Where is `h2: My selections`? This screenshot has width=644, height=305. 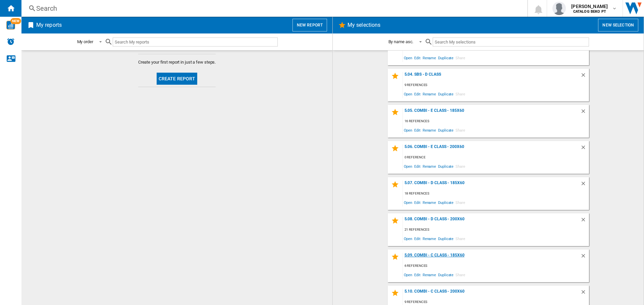 h2: My selections is located at coordinates (364, 25).